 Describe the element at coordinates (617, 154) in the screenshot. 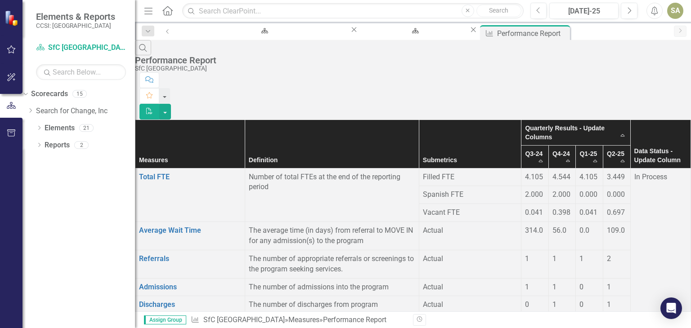

I see `div: Q2-25` at that location.